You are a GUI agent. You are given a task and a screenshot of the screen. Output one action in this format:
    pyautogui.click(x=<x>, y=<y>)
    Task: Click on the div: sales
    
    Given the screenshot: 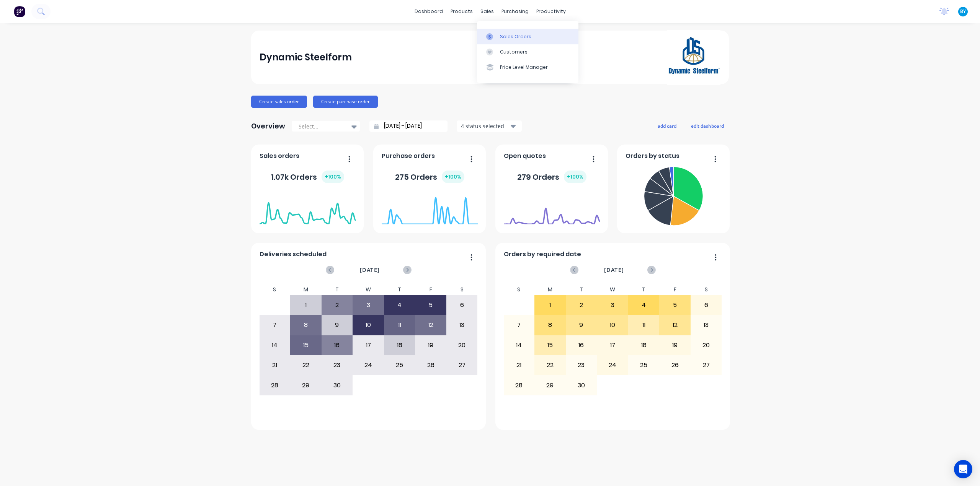 What is the action you would take?
    pyautogui.click(x=487, y=12)
    